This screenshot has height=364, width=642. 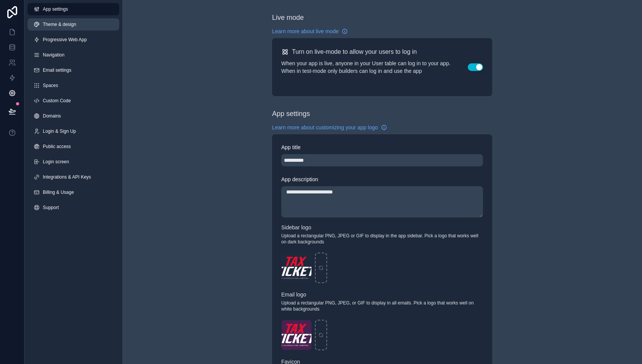 I want to click on a: Billing & Usage, so click(x=73, y=192).